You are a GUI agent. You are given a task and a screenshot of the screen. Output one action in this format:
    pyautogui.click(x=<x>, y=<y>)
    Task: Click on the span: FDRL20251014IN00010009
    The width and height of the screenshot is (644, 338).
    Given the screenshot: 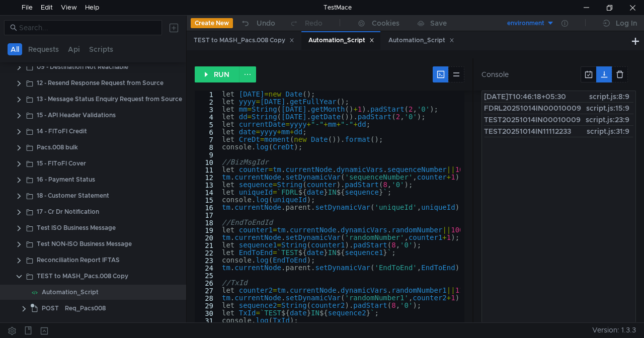 What is the action you would take?
    pyautogui.click(x=532, y=108)
    